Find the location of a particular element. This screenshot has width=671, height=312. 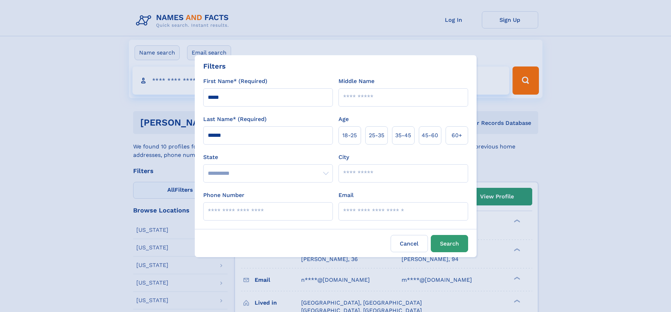

label: First Name* (Required) is located at coordinates (235, 81).